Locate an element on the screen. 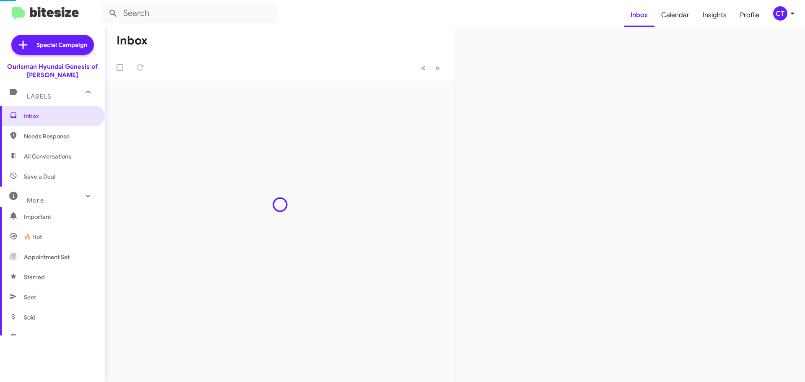 This screenshot has width=805, height=382. button: Next is located at coordinates (437, 67).